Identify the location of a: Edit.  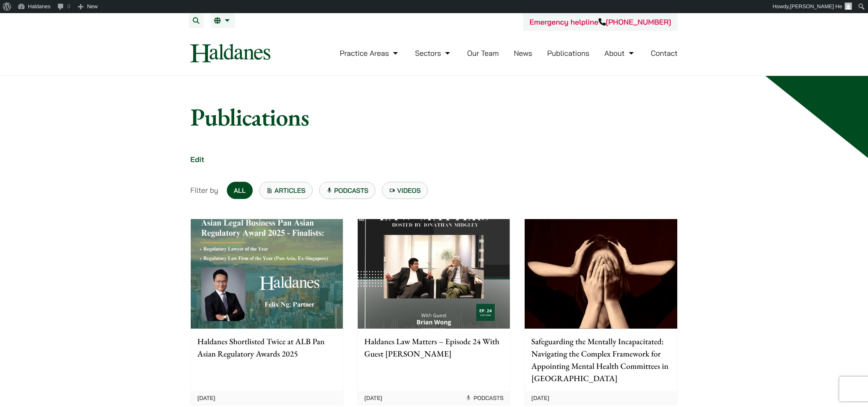
(197, 159).